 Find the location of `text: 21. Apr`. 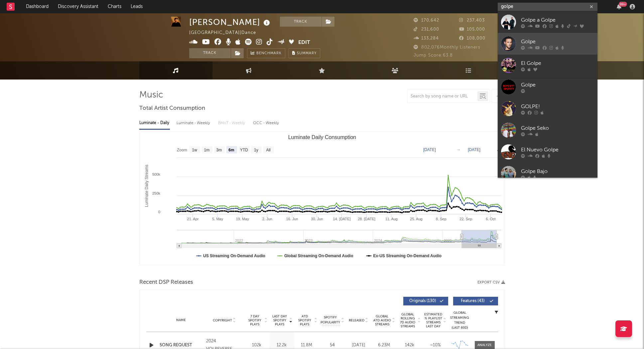

text: 21. Apr is located at coordinates (192, 219).